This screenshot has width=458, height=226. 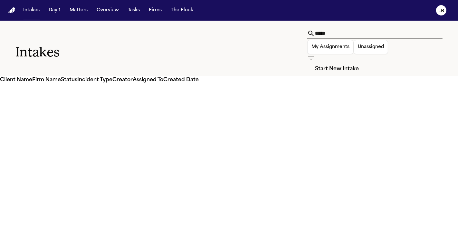 What do you see at coordinates (31, 10) in the screenshot?
I see `button: Intakes` at bounding box center [31, 10].